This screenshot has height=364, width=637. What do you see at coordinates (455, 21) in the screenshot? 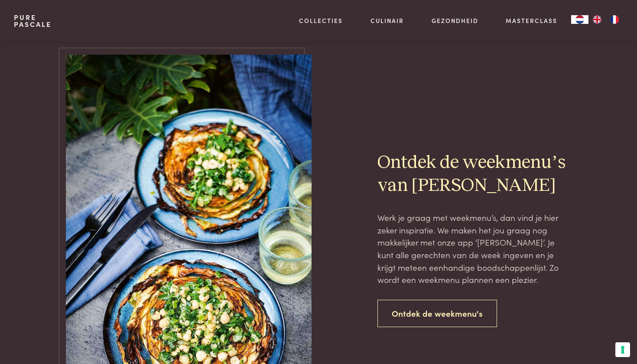
I see `a: Gezondheid` at bounding box center [455, 21].